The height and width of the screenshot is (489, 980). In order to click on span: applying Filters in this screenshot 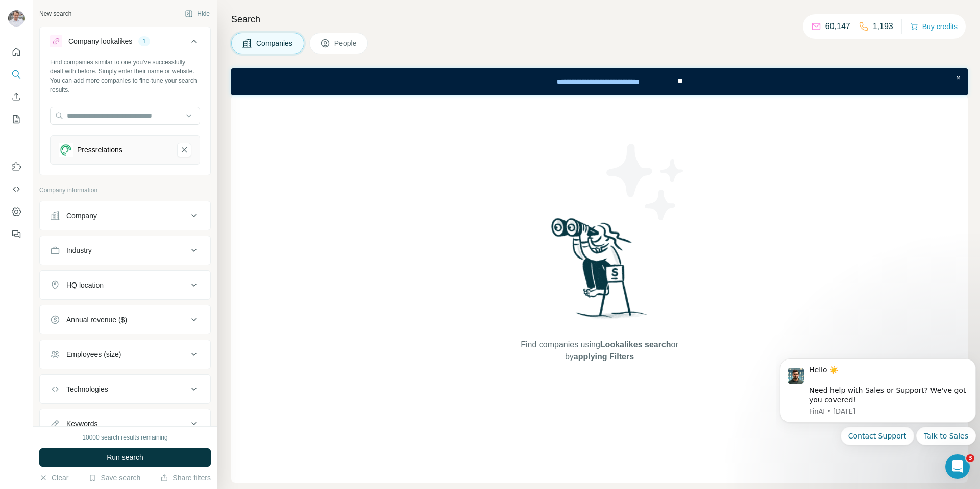, I will do `click(603, 357)`.